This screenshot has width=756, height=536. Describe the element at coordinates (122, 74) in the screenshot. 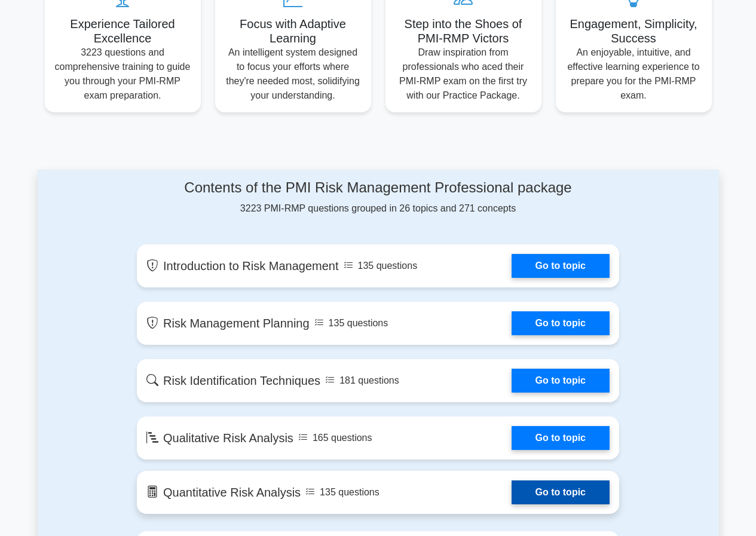

I see `p: 3223 questions and comprehensive training to guide you through your PMI-RMP exam preparation.` at that location.